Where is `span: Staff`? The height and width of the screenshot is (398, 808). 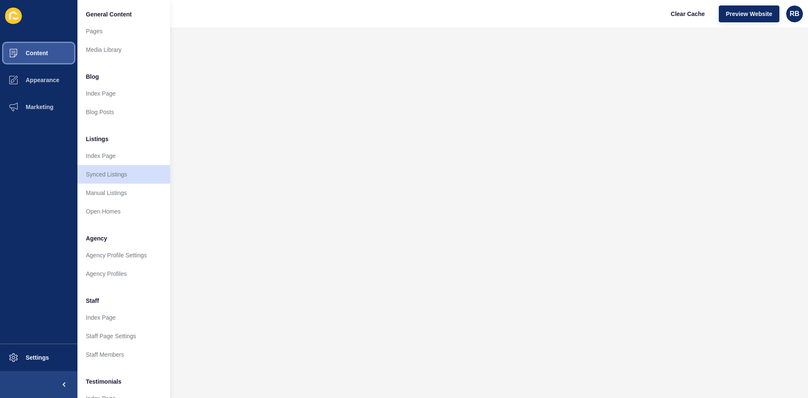
span: Staff is located at coordinates (92, 301).